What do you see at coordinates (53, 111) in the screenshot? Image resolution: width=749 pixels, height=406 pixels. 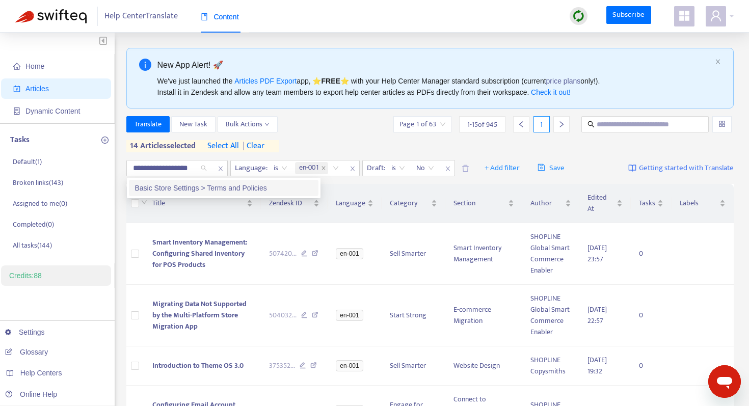 I see `span: Dynamic Content` at bounding box center [53, 111].